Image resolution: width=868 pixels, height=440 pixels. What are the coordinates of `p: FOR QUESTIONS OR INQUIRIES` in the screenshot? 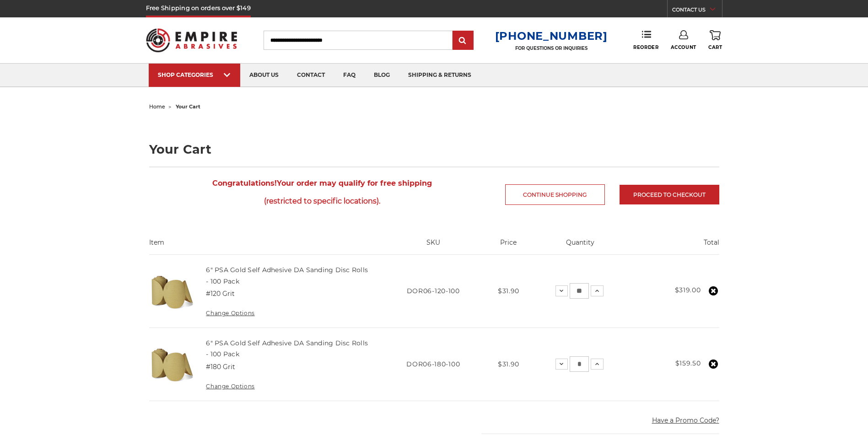 It's located at (551, 48).